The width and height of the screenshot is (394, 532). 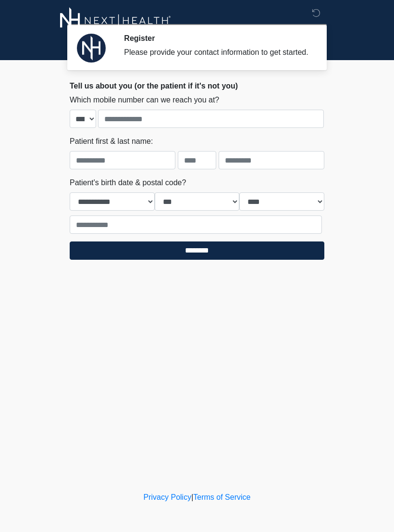 What do you see at coordinates (128, 182) in the screenshot?
I see `label: Patient's birth date & postal code?` at bounding box center [128, 182].